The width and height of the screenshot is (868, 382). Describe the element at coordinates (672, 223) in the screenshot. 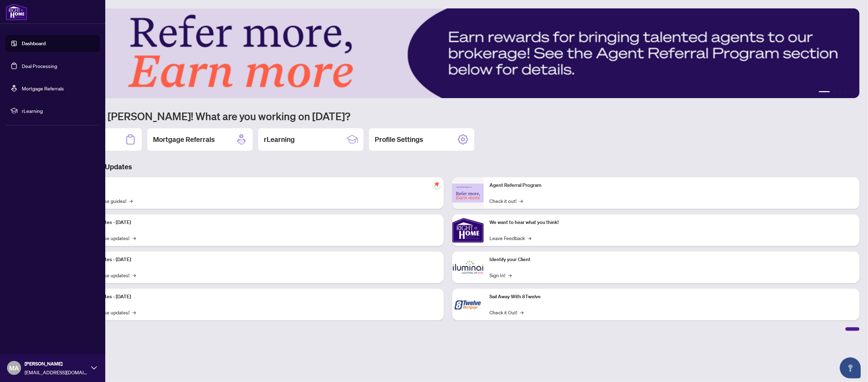

I see `p: We want to hear what you think!` at that location.